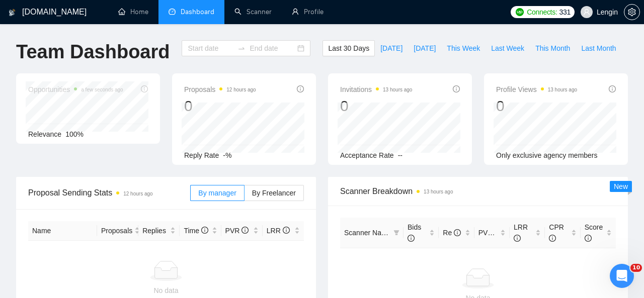 This screenshot has width=644, height=298. Describe the element at coordinates (520, 12) in the screenshot. I see `img: upwork-logo.png` at that location.